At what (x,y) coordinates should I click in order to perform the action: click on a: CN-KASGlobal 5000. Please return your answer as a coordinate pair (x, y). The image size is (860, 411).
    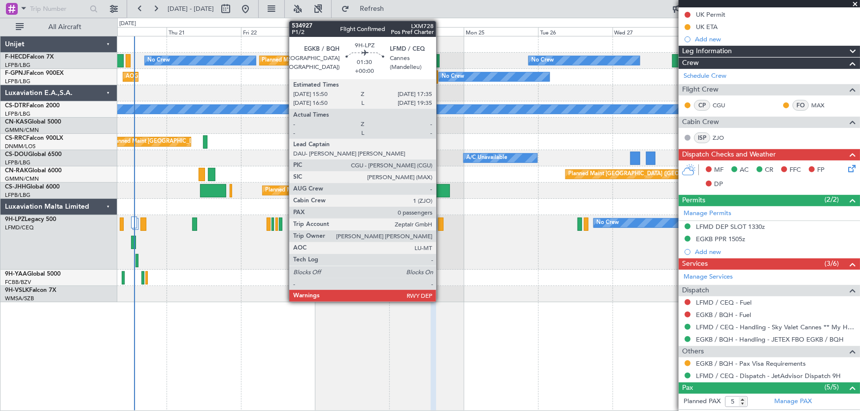
    Looking at the image, I should click on (33, 122).